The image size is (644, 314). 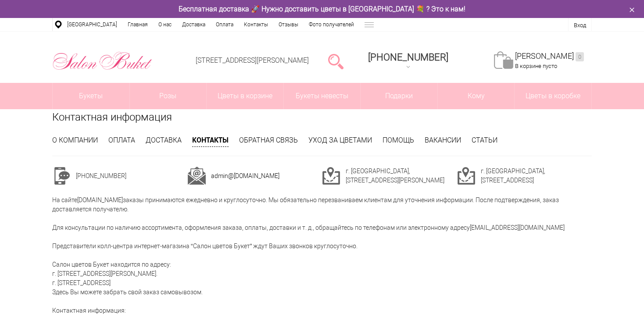 I want to click on img: cont2.png, so click(x=197, y=176).